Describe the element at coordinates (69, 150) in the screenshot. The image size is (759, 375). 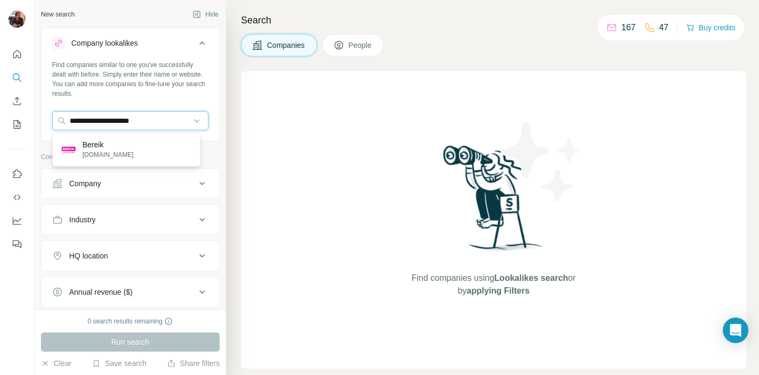
I see `img: Bereik` at that location.